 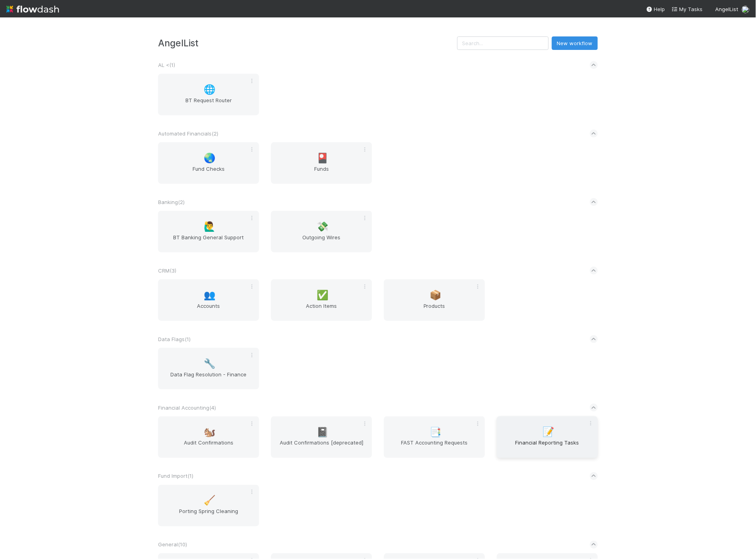 I want to click on a: My Tasks, so click(x=687, y=9).